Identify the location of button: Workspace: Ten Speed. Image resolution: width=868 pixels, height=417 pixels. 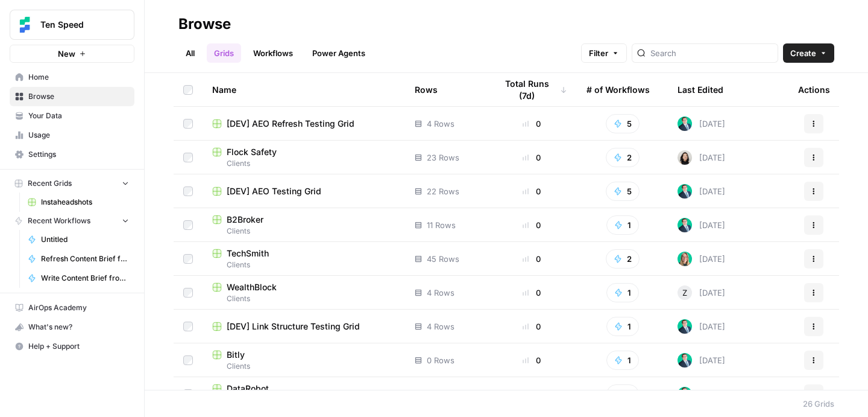
(72, 25).